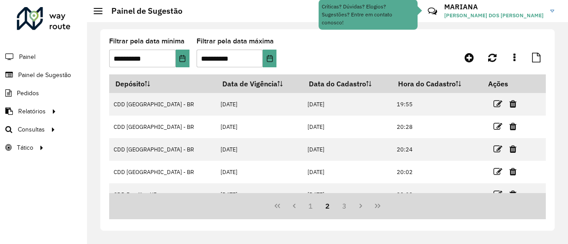 This screenshot has width=568, height=244. What do you see at coordinates (508, 84) in the screenshot?
I see `th: Ações` at bounding box center [508, 84].